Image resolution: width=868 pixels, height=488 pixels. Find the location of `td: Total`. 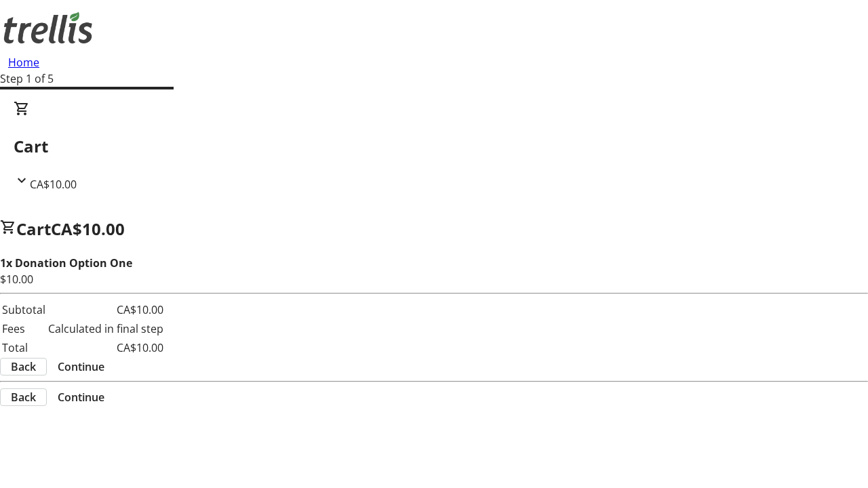

td: Total is located at coordinates (24, 347).